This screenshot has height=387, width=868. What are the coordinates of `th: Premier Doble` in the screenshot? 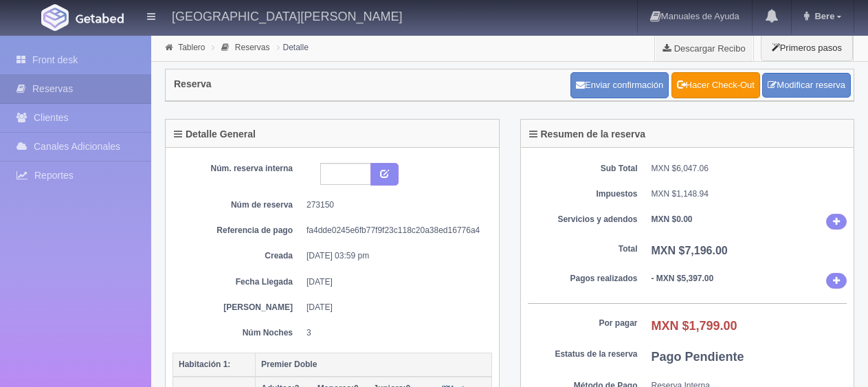 It's located at (374, 364).